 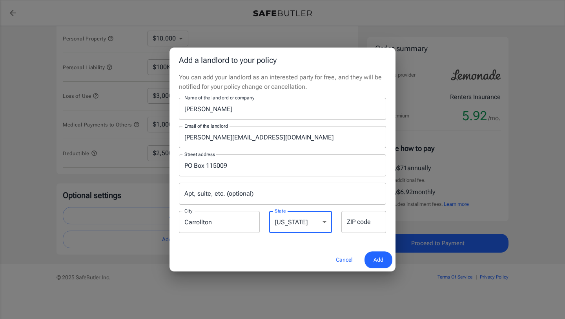 I want to click on label: City, so click(x=188, y=210).